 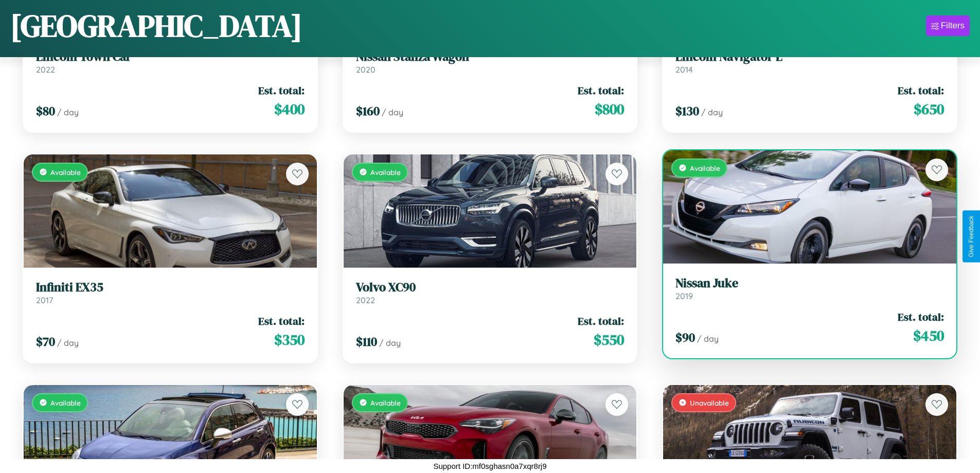 I want to click on a: Nissan Juke2019, so click(x=810, y=289).